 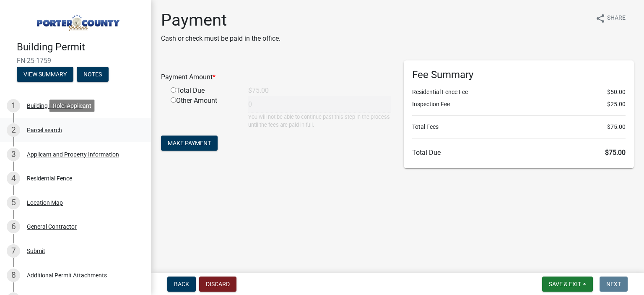 What do you see at coordinates (567, 284) in the screenshot?
I see `button: Save & Exit` at bounding box center [567, 284].